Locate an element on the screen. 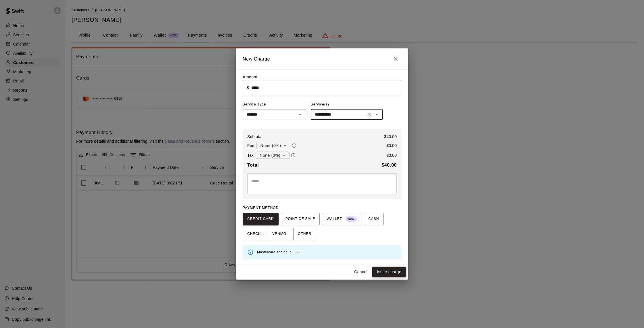 The height and width of the screenshot is (328, 644). span: CHECK is located at coordinates (254, 234).